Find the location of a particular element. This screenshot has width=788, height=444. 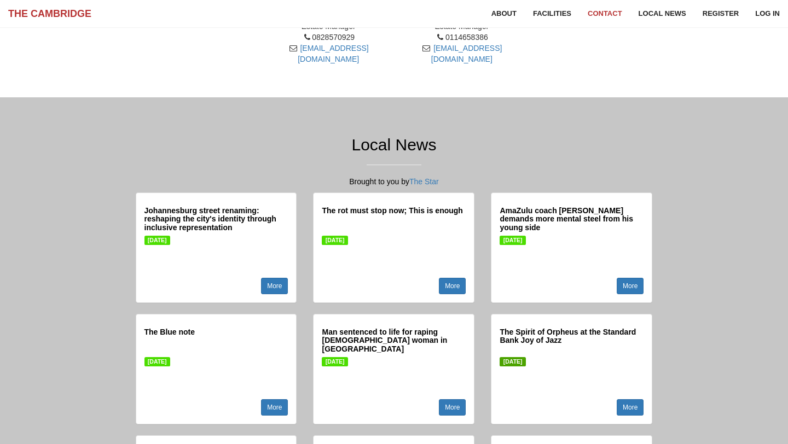

h2: Local News is located at coordinates (394, 144).